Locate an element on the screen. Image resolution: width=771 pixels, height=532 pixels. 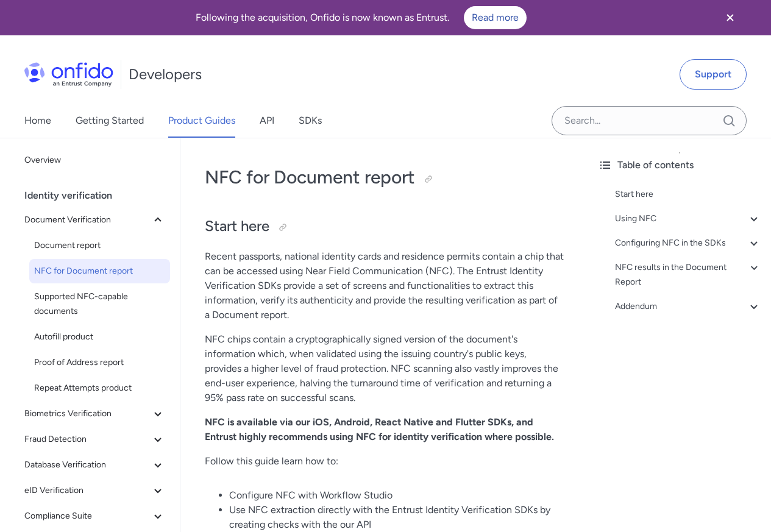
a: Overview is located at coordinates (94, 160).